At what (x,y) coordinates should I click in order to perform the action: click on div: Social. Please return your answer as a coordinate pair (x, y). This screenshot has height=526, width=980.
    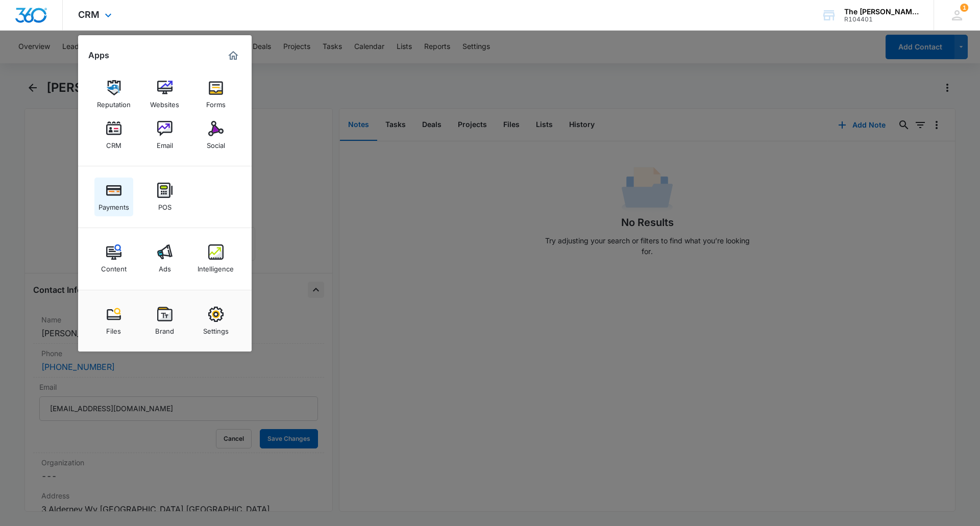
    Looking at the image, I should click on (216, 143).